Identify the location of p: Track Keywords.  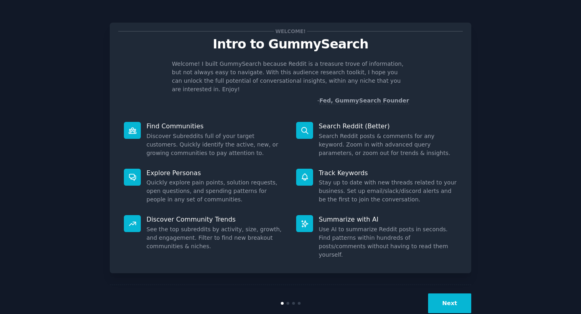
(388, 173).